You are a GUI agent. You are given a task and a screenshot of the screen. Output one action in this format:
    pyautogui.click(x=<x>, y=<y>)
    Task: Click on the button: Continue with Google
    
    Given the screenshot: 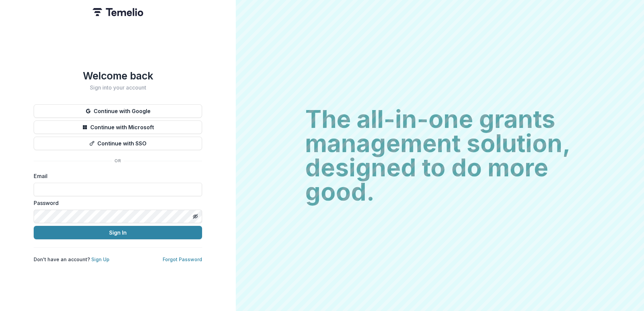 What is the action you would take?
    pyautogui.click(x=118, y=111)
    